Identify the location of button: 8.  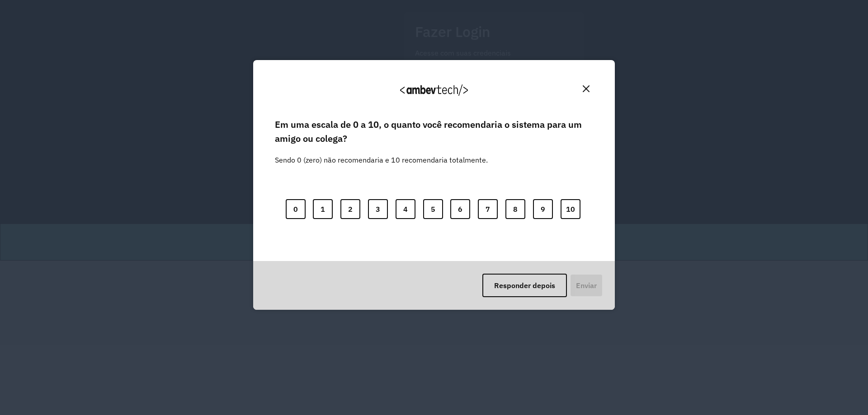
(515, 209).